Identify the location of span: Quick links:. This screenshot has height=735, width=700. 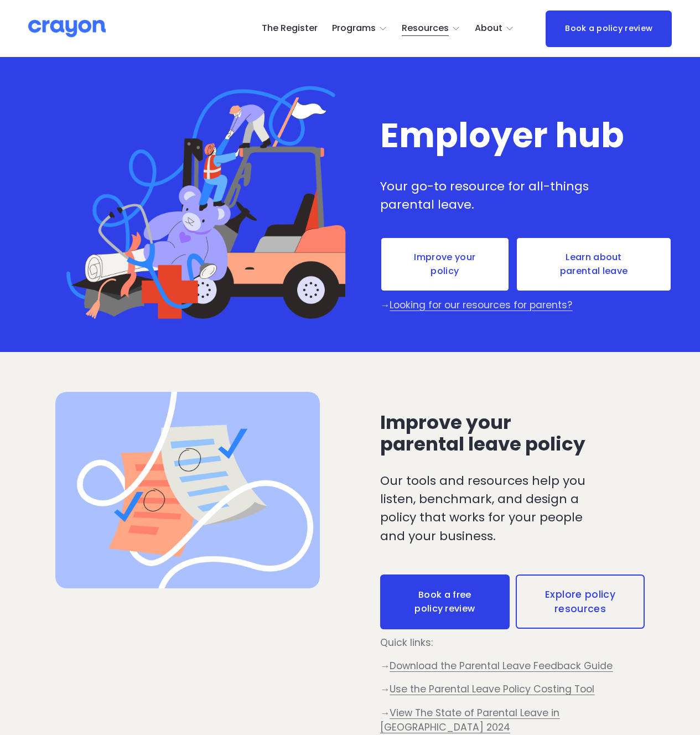
(406, 643).